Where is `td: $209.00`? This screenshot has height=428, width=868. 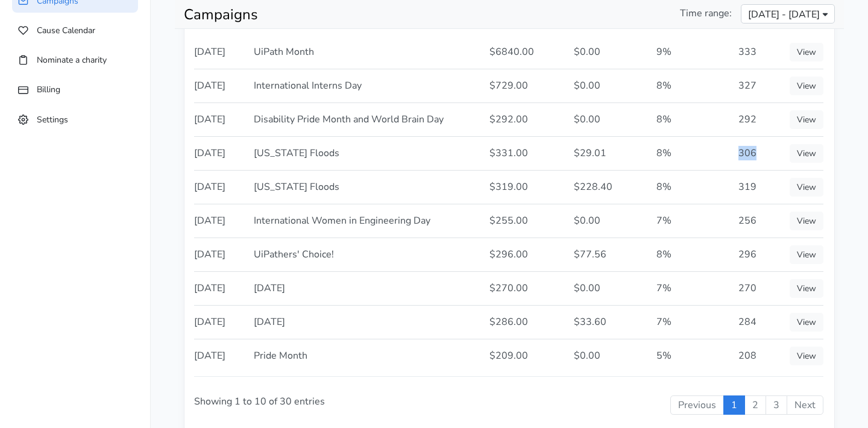 td: $209.00 is located at coordinates (525, 355).